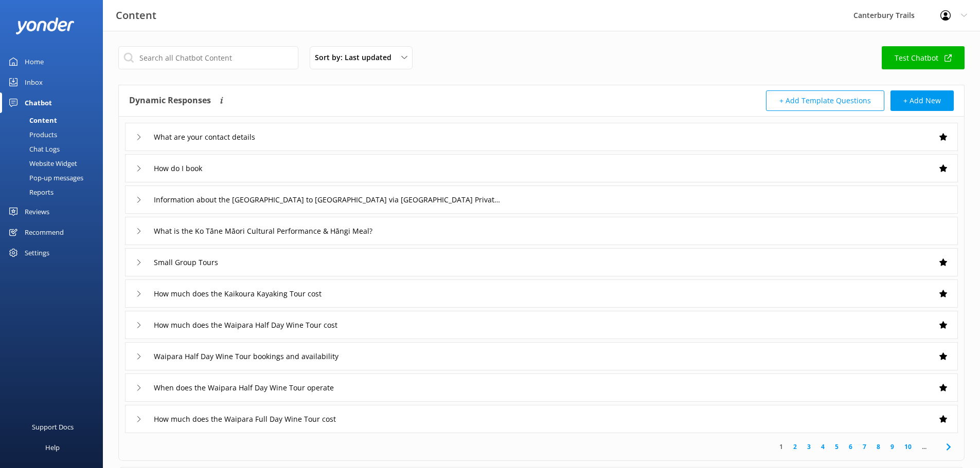 Image resolution: width=980 pixels, height=468 pixels. Describe the element at coordinates (37, 253) in the screenshot. I see `div: Settings` at that location.